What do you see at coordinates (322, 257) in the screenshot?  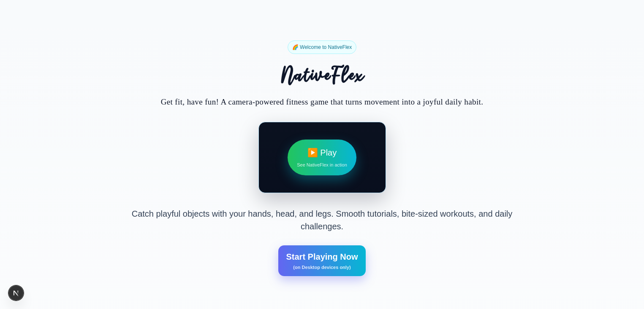 I see `span: Start Playing Now` at bounding box center [322, 257].